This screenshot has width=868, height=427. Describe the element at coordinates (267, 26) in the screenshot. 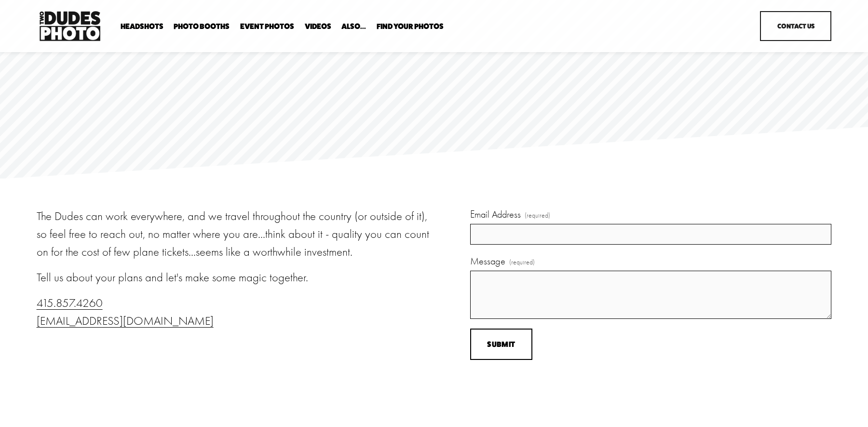

I see `a: Event Photos` at that location.